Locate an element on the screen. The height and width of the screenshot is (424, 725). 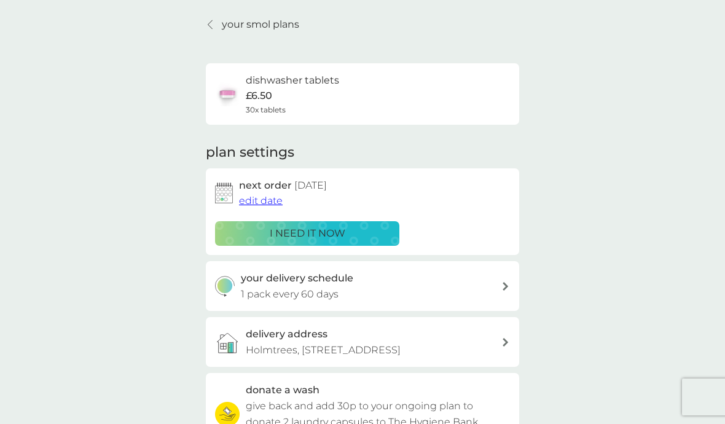
button: i need it now is located at coordinates (307, 234).